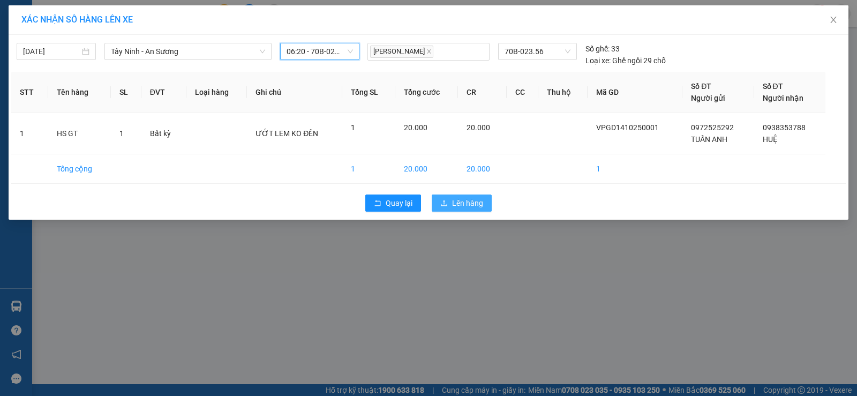  What do you see at coordinates (563, 92) in the screenshot?
I see `th: Thu hộ` at bounding box center [563, 92].